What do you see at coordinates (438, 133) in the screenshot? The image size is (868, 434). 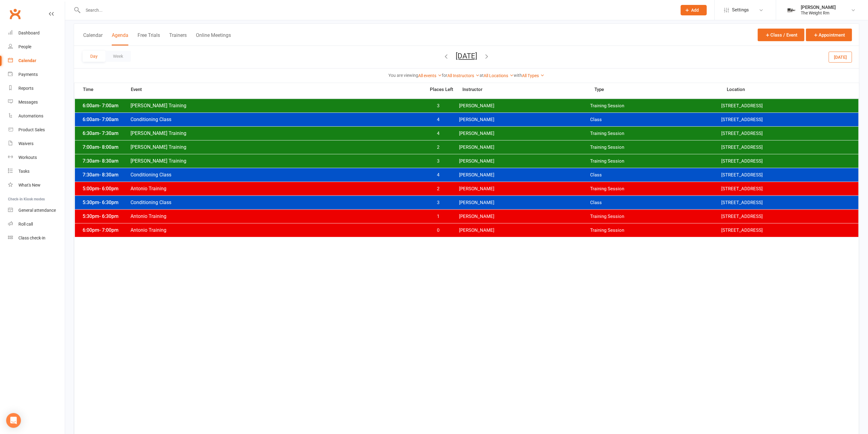 I see `span: 4` at bounding box center [438, 133].